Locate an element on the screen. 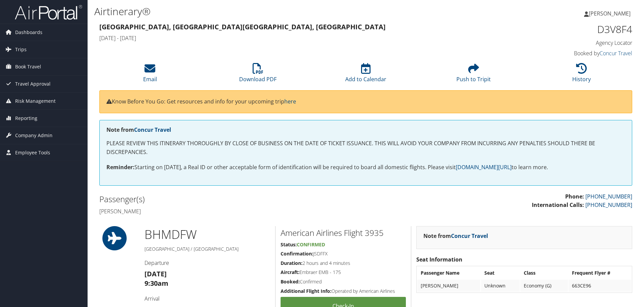 The height and width of the screenshot is (307, 644). strong: Confirmation: is located at coordinates (297, 253).